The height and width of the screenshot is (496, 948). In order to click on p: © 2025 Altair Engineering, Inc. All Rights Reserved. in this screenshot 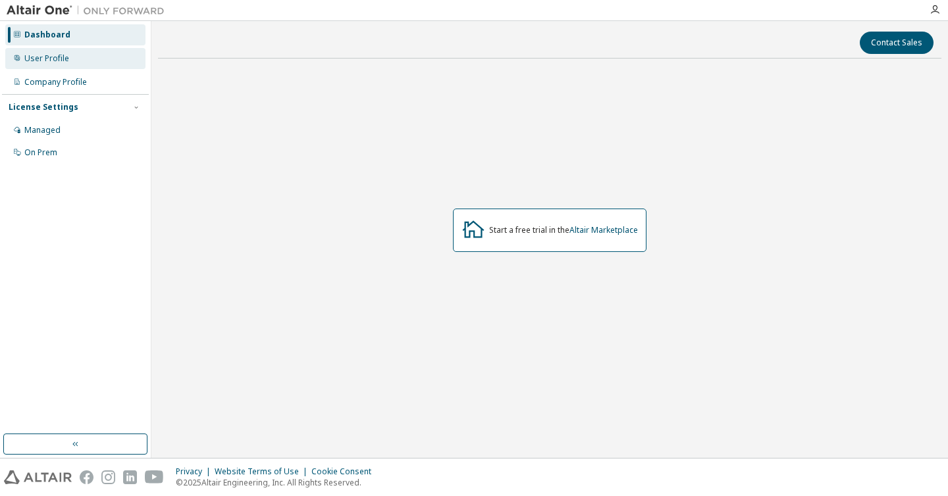, I will do `click(277, 483)`.